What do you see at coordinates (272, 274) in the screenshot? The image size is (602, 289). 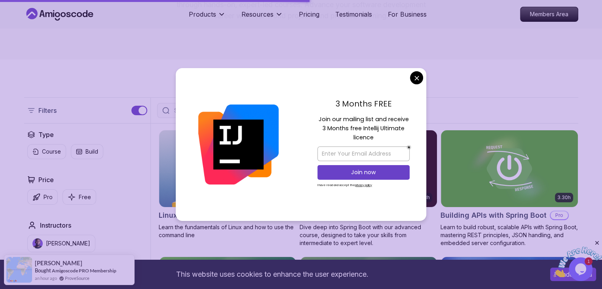 I see `div: This website uses cookies to enhance the user experience.` at bounding box center [272, 274].